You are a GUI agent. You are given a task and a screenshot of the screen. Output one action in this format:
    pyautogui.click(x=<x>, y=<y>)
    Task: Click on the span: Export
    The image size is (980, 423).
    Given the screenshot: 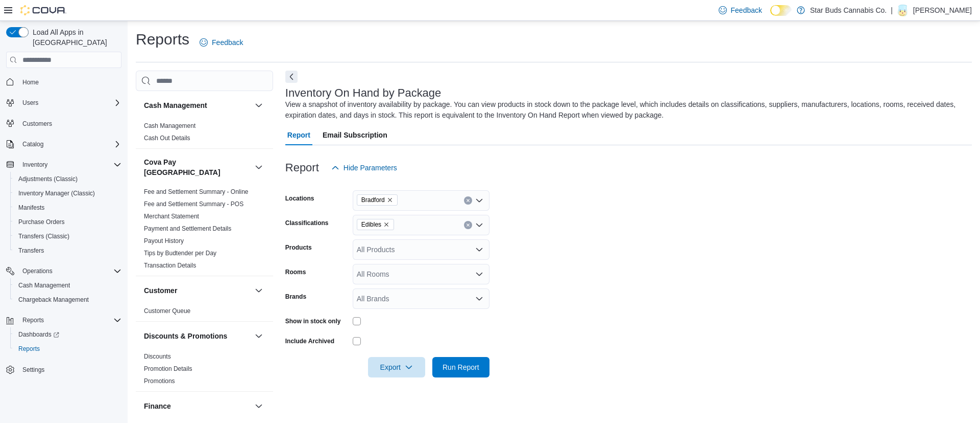 What is the action you would take?
    pyautogui.click(x=397, y=367)
    